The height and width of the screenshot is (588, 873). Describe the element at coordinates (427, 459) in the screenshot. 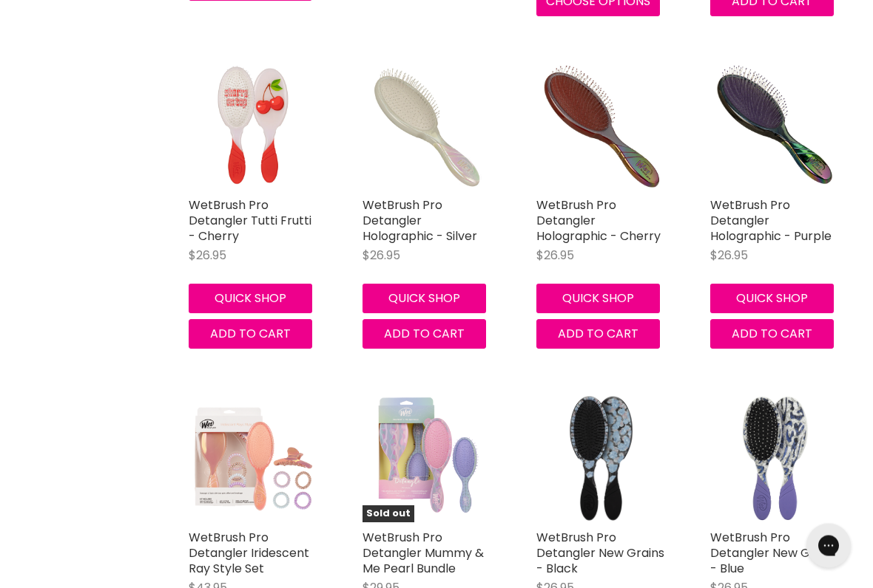

I see `a: WetBrush Pro Detangler Mummy & Me Pearl BundleSold out` at that location.